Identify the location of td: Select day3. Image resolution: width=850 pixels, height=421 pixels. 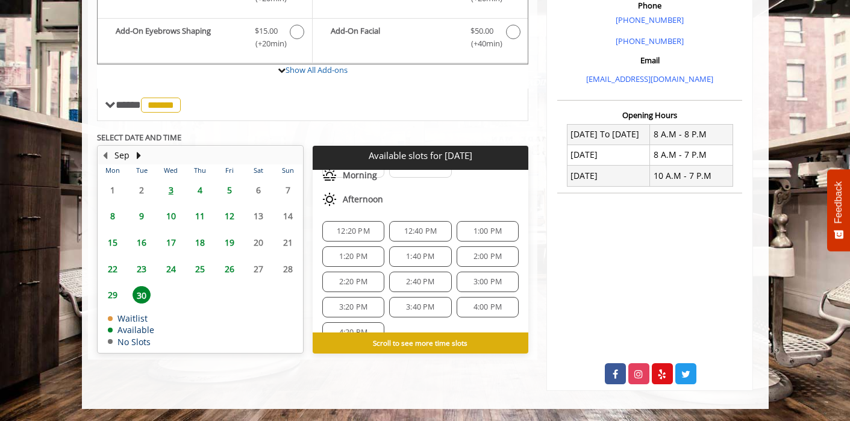
(171, 190).